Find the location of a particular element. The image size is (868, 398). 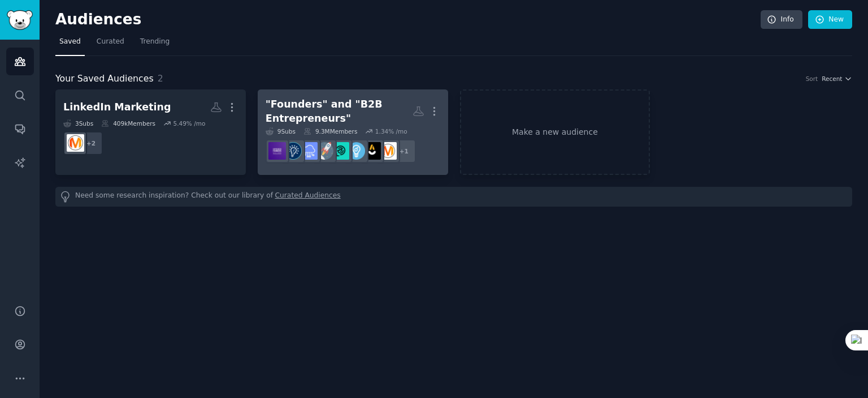

div: LinkedIn Marketing is located at coordinates (117, 107).